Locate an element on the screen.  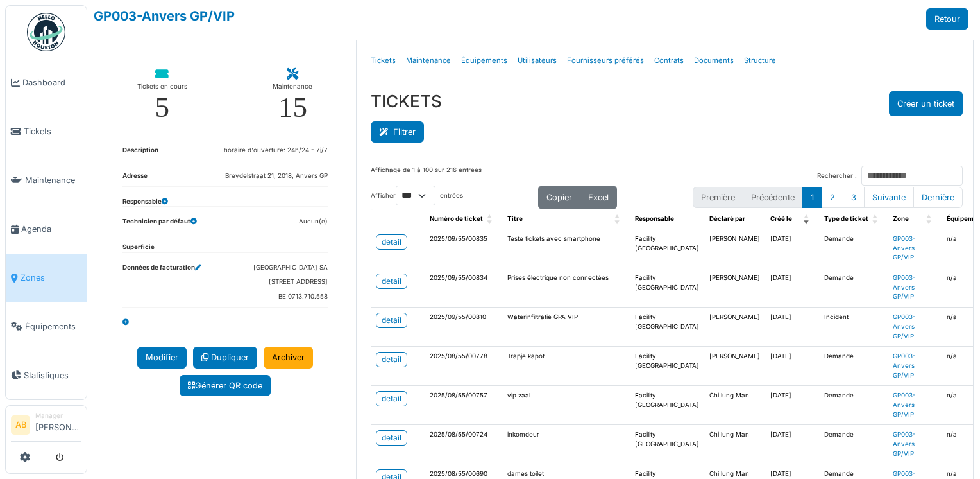
a: Maintenance 15 is located at coordinates (293, 95).